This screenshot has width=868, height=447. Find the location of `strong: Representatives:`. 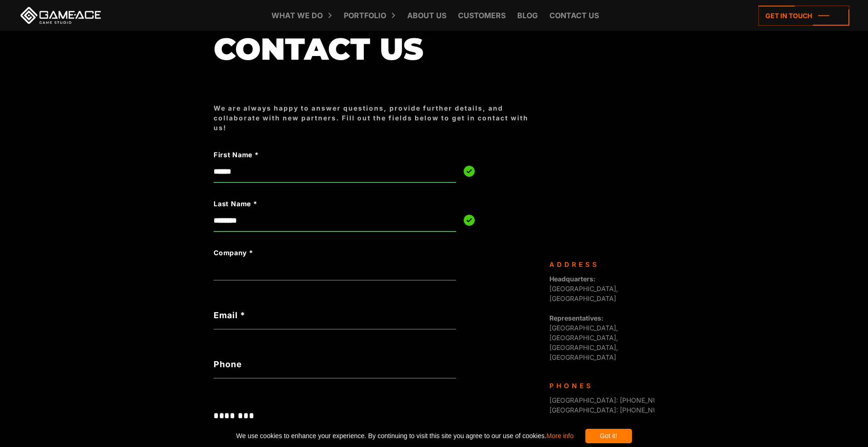

strong: Representatives: is located at coordinates (576, 318).